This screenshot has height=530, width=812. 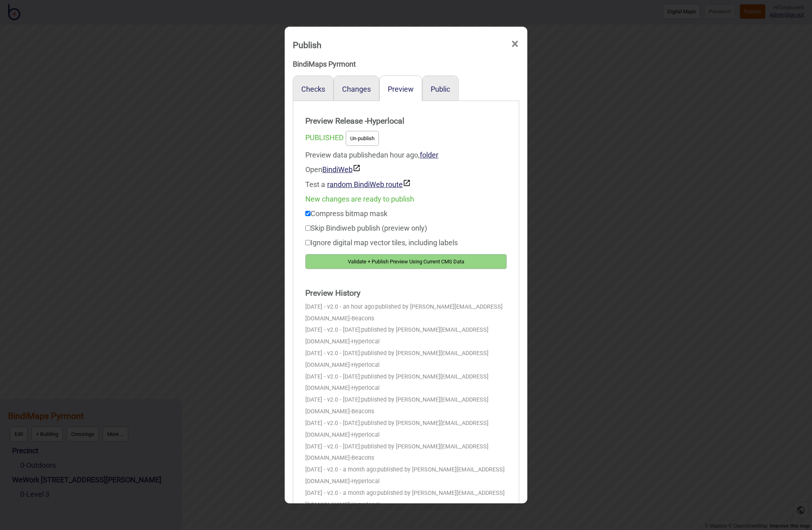 What do you see at coordinates (401, 89) in the screenshot?
I see `button: Preview` at bounding box center [401, 89].